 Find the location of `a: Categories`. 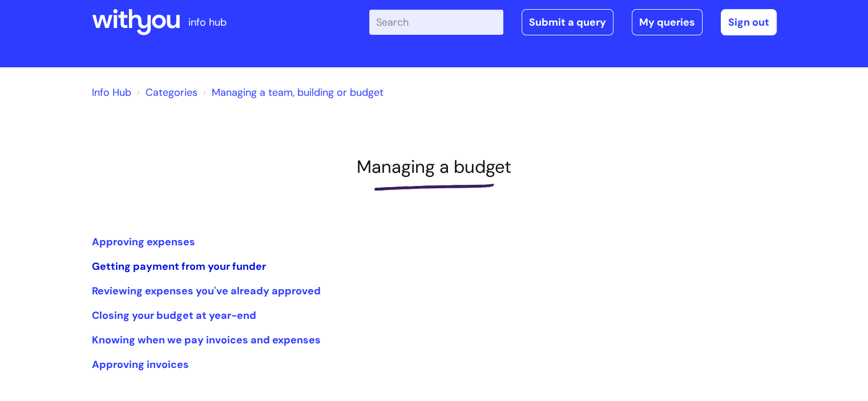

a: Categories is located at coordinates (171, 92).